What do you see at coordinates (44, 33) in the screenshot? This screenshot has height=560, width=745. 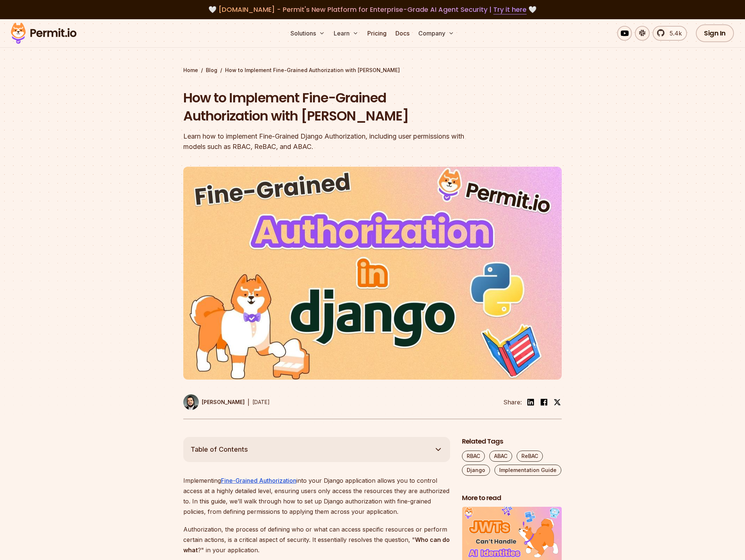 I see `img: Permit logo` at bounding box center [44, 33].